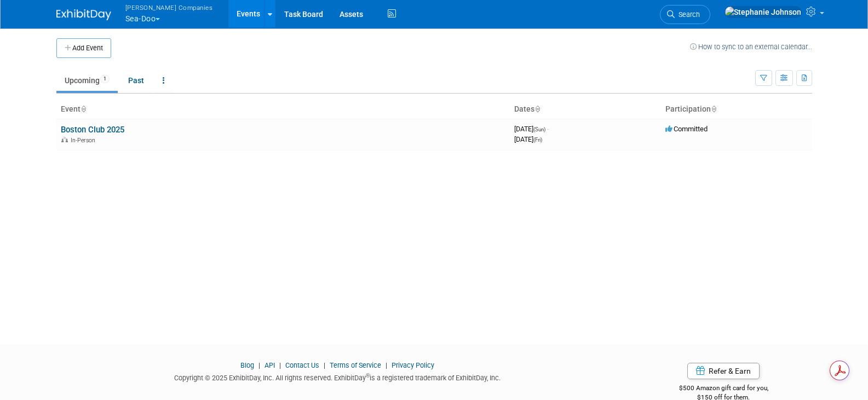 Image resolution: width=868 pixels, height=400 pixels. Describe the element at coordinates (585, 110) in the screenshot. I see `th: Dates` at that location.